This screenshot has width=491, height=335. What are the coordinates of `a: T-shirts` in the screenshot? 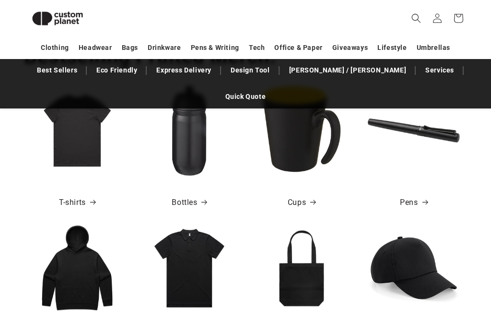 It's located at (77, 203).